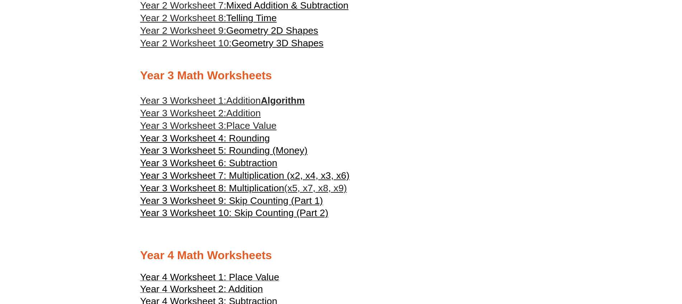 The height and width of the screenshot is (304, 682). Describe the element at coordinates (205, 138) in the screenshot. I see `a: Year 3 Worksheet 4: Rounding` at that location.